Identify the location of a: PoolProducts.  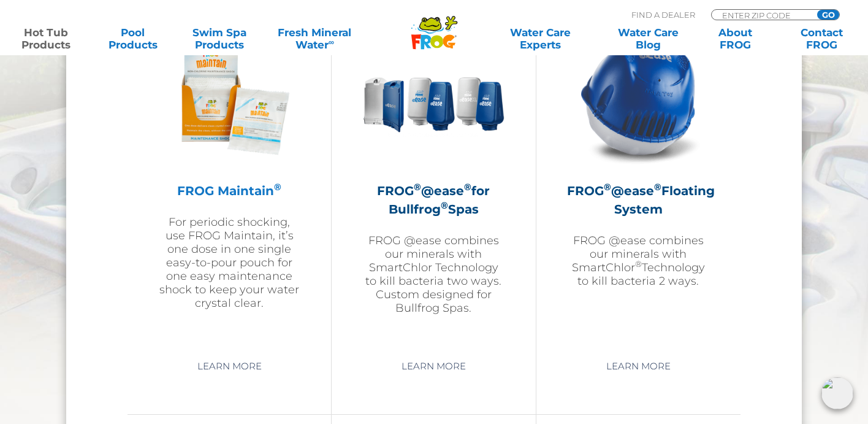
(133, 38).